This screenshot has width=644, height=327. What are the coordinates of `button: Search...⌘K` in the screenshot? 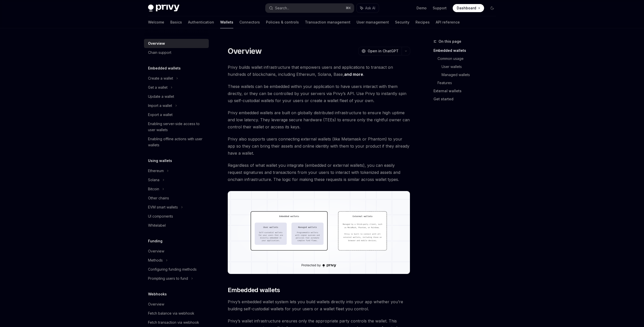 It's located at (309, 8).